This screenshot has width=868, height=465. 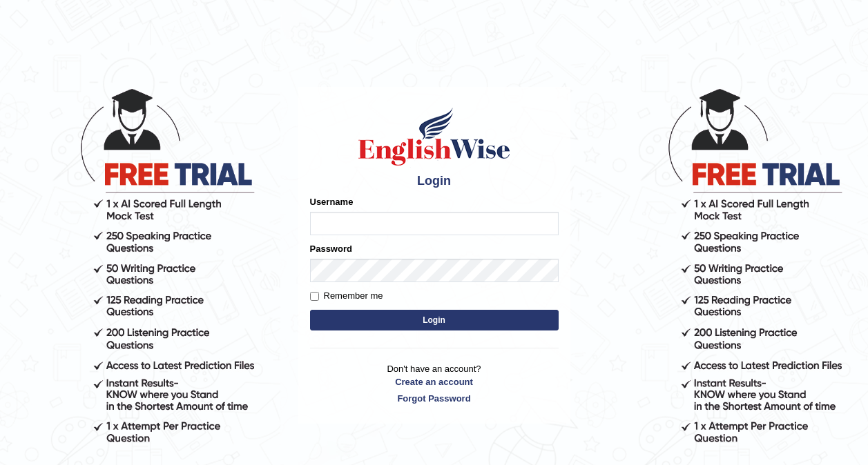 What do you see at coordinates (314, 296) in the screenshot?
I see `input: Remember me` at bounding box center [314, 296].